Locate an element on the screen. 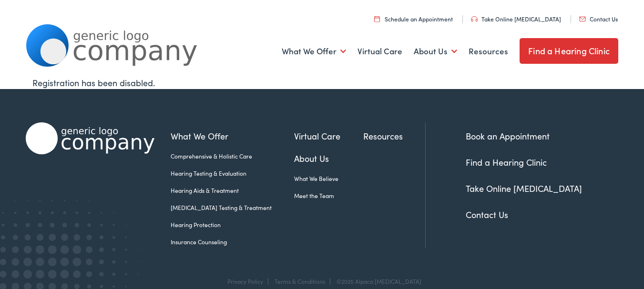 The width and height of the screenshot is (644, 289). a: Comprehensive & Holistic Care is located at coordinates (232, 156).